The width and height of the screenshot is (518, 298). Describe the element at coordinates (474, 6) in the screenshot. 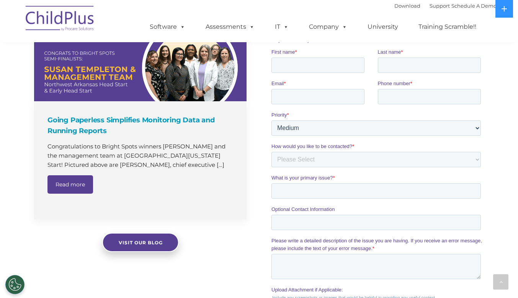

I see `a: Schedule A Demo` at that location.